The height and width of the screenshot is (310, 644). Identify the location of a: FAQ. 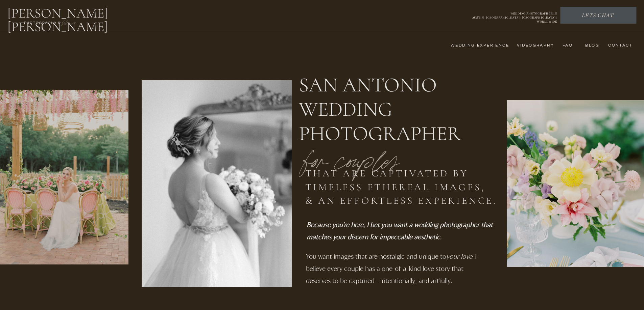
(566, 46).